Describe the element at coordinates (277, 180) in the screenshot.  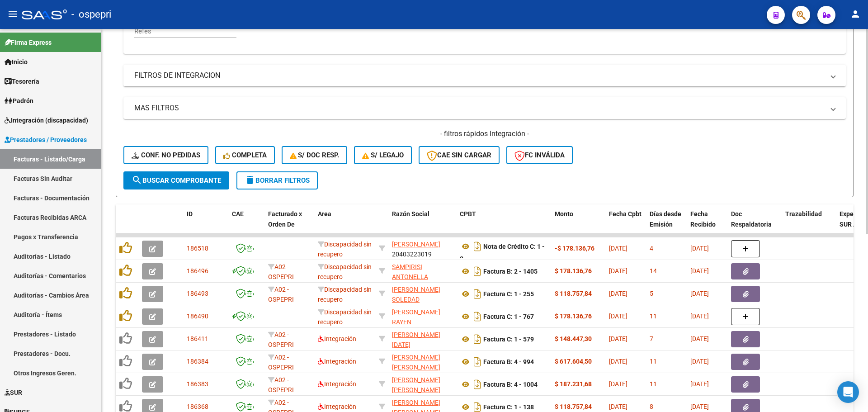
I see `button: Borrar Filtros` at that location.